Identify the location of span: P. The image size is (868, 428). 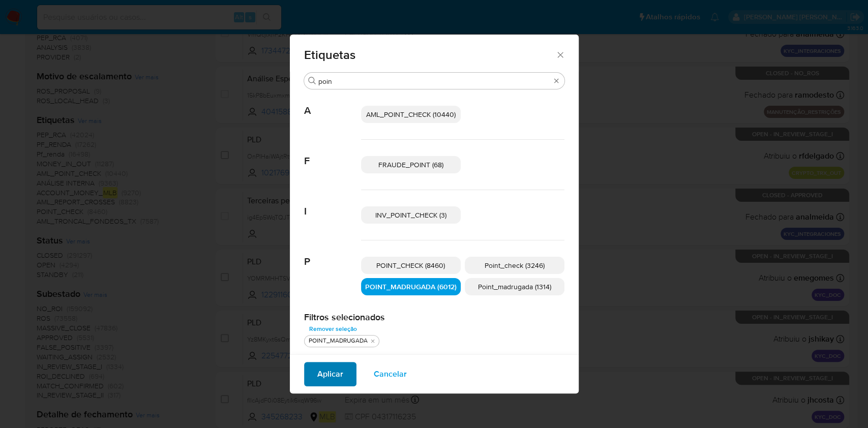
(333, 254).